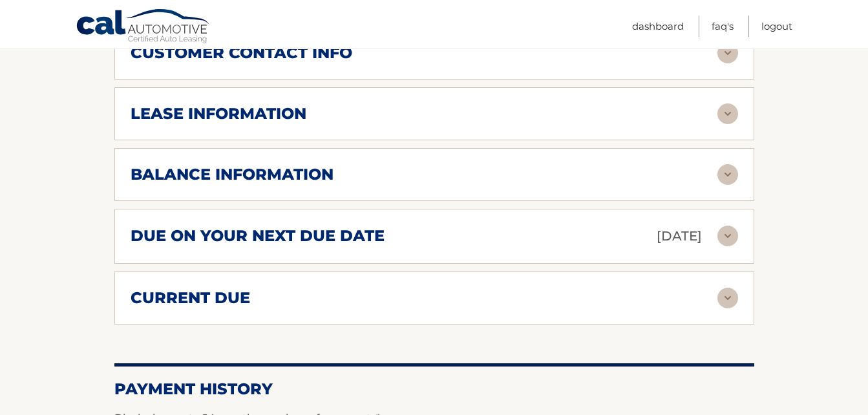 The width and height of the screenshot is (868, 415). Describe the element at coordinates (144, 28) in the screenshot. I see `a: Cal Automotive` at that location.